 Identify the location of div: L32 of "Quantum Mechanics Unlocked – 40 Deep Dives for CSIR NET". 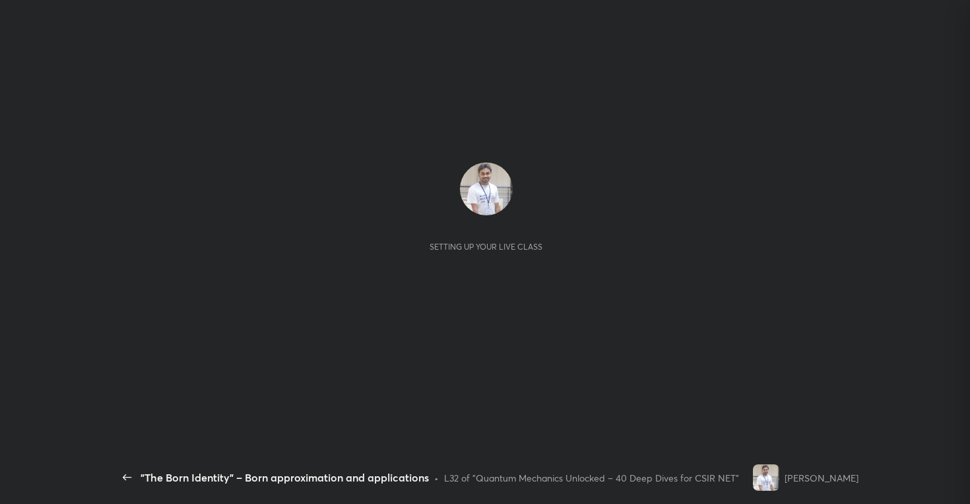
(591, 477).